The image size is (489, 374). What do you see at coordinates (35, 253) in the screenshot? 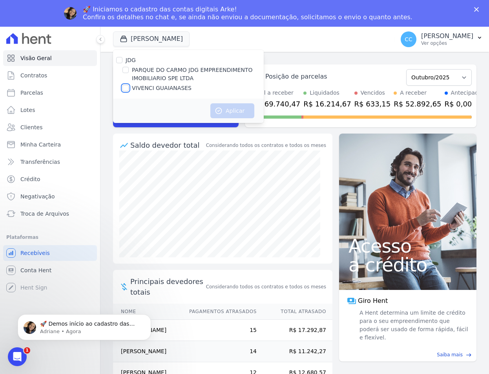
I see `span: Recebíveis` at bounding box center [35, 253].